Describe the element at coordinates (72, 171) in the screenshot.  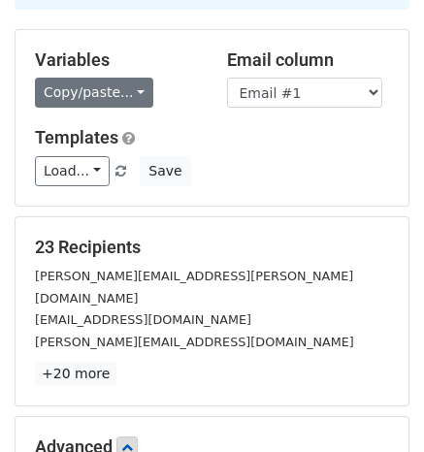
I see `a: Load...` at that location.